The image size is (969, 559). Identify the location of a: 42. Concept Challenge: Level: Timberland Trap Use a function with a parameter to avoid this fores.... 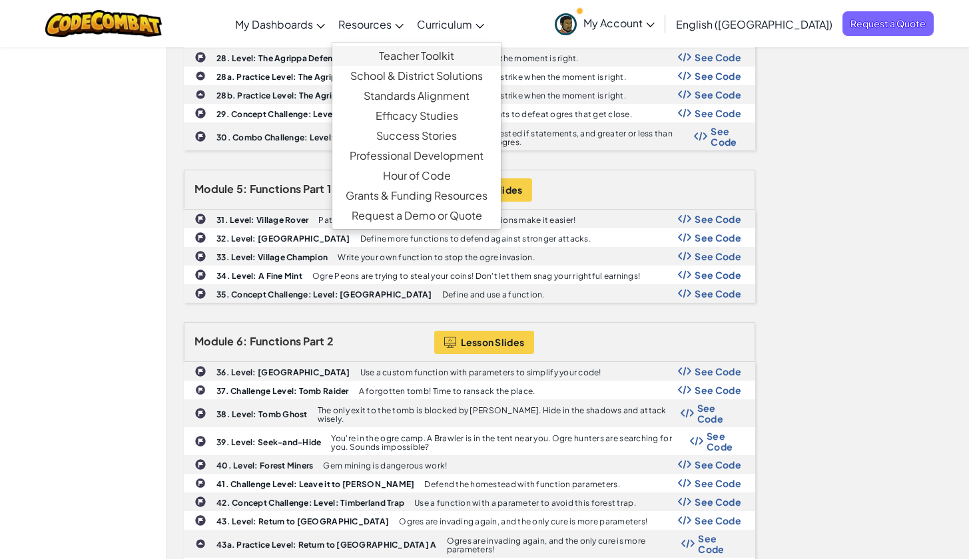
(470, 502).